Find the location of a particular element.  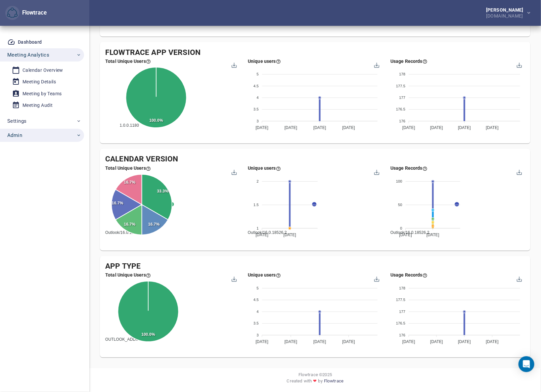

div: Meeting Audit is located at coordinates (37, 105).